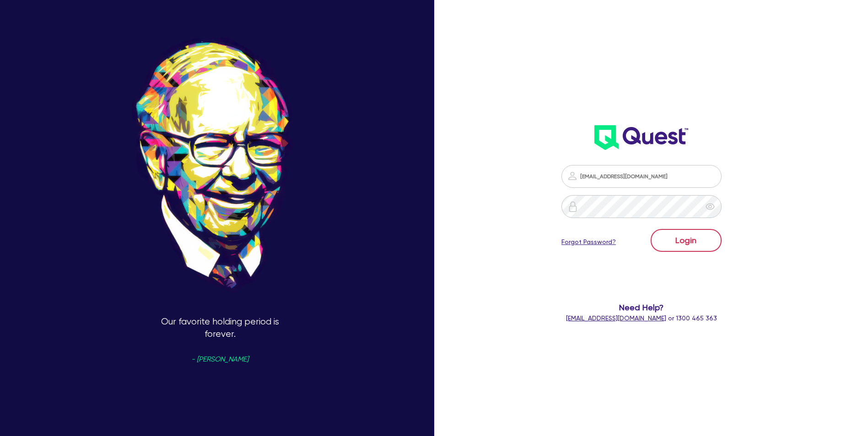 The image size is (868, 436). I want to click on span: eye, so click(710, 207).